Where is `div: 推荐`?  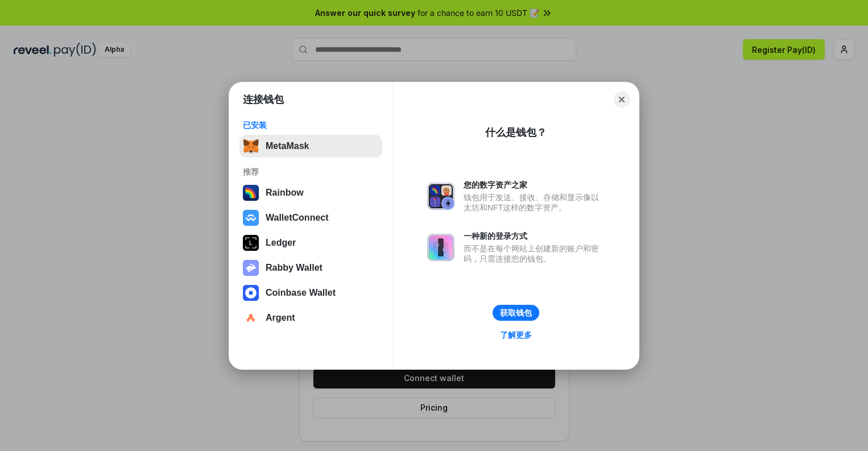 div: 推荐 is located at coordinates (310, 172).